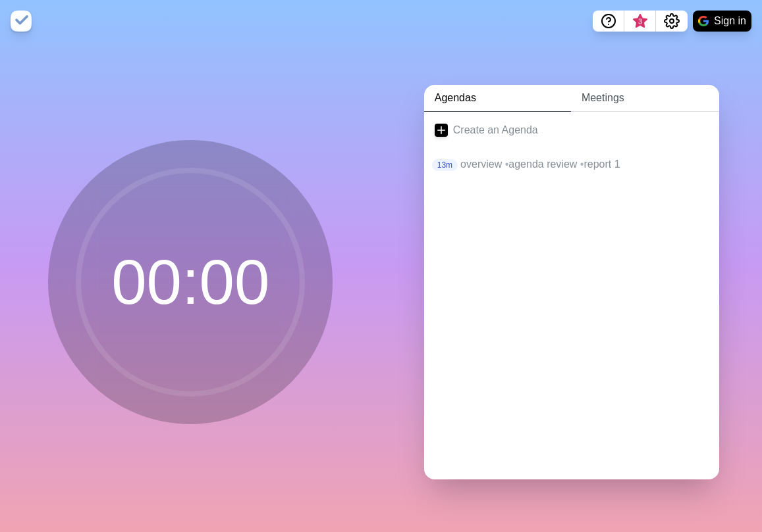 Image resolution: width=762 pixels, height=532 pixels. I want to click on p: 13m, so click(444, 165).